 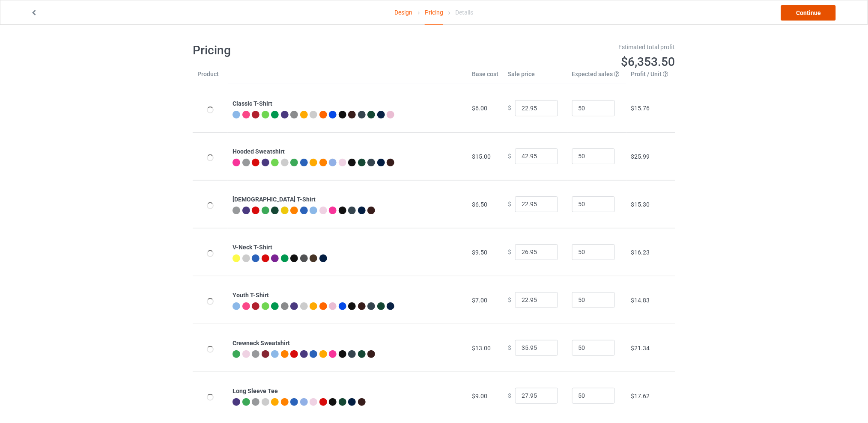 What do you see at coordinates (640, 109) in the screenshot?
I see `span: $15.76` at bounding box center [640, 109].